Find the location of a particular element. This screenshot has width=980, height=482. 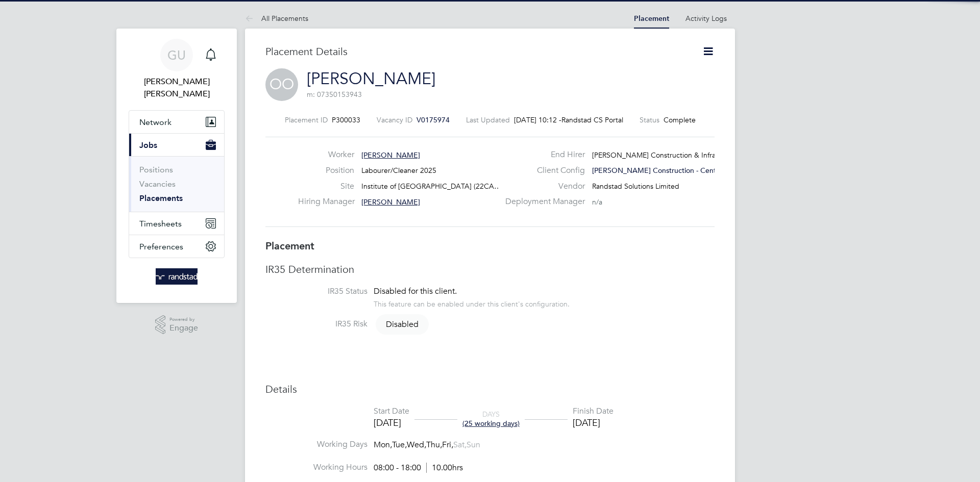

span: Network is located at coordinates (155, 122).